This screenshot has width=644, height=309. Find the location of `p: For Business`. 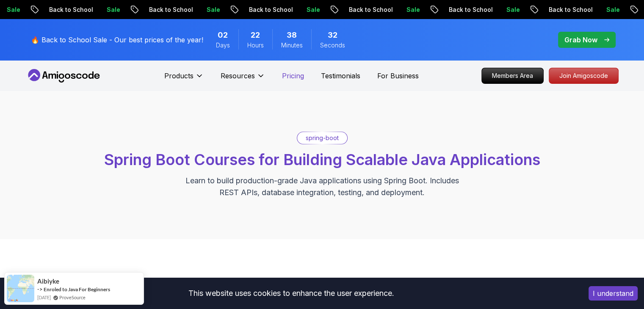

p: For Business is located at coordinates (398, 76).